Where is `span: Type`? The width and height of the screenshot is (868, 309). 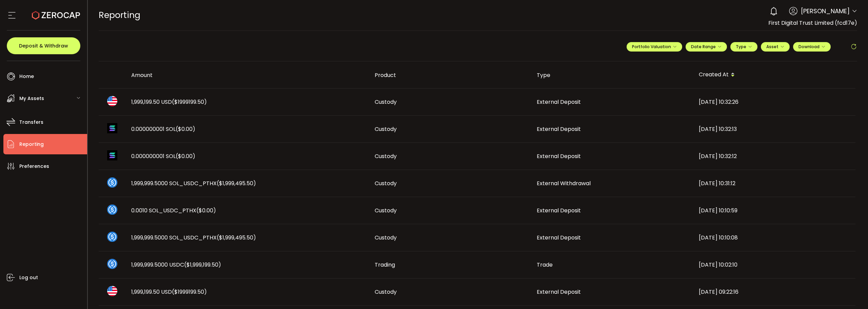 span: Type is located at coordinates (744, 46).